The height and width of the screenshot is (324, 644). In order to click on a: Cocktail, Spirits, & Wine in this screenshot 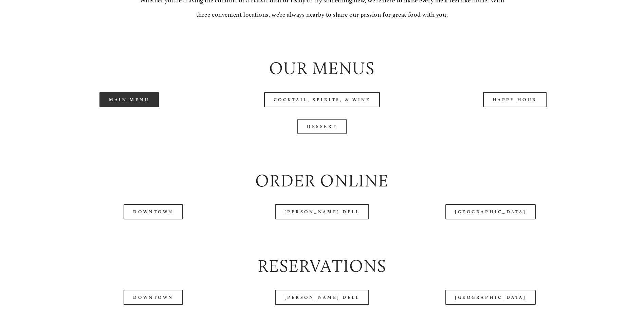, I will do `click(322, 100)`.